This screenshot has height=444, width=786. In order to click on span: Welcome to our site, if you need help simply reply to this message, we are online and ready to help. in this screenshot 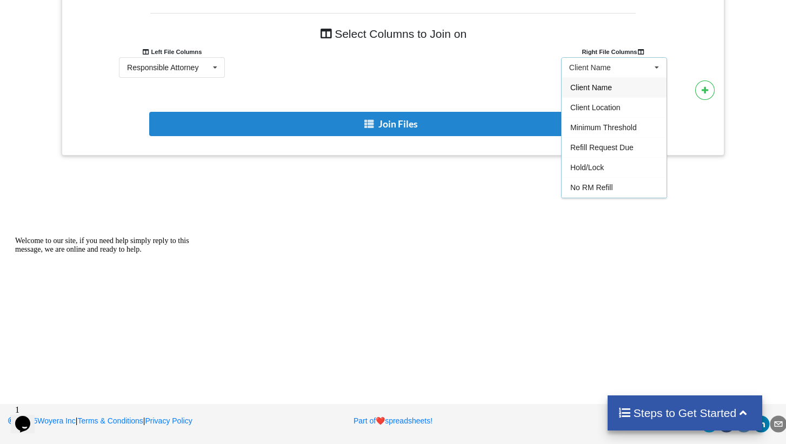, I will do `click(91, 12)`.